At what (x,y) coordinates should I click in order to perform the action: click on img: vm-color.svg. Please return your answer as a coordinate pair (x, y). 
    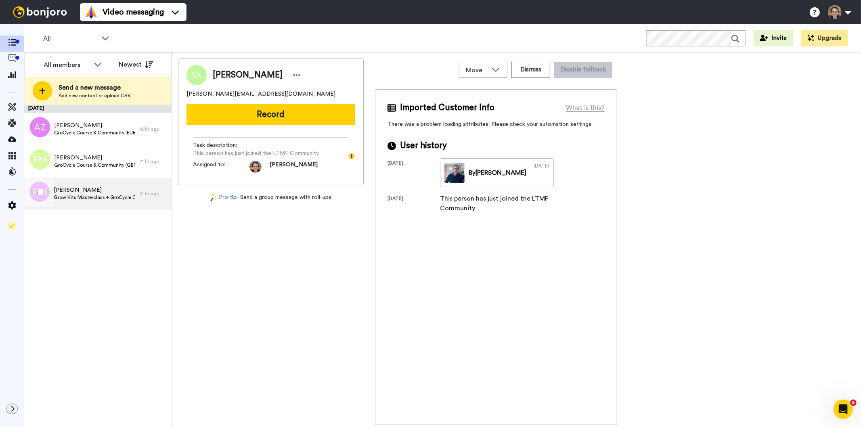
    Looking at the image, I should click on (91, 12).